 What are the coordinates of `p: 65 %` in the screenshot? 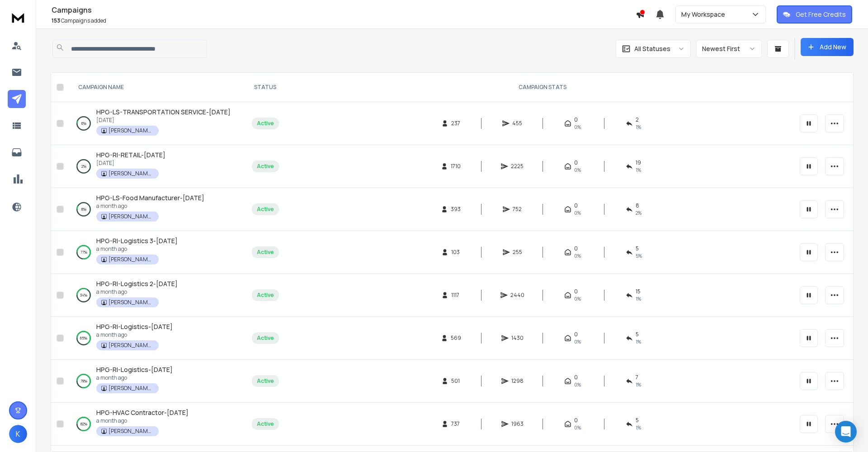 It's located at (84, 338).